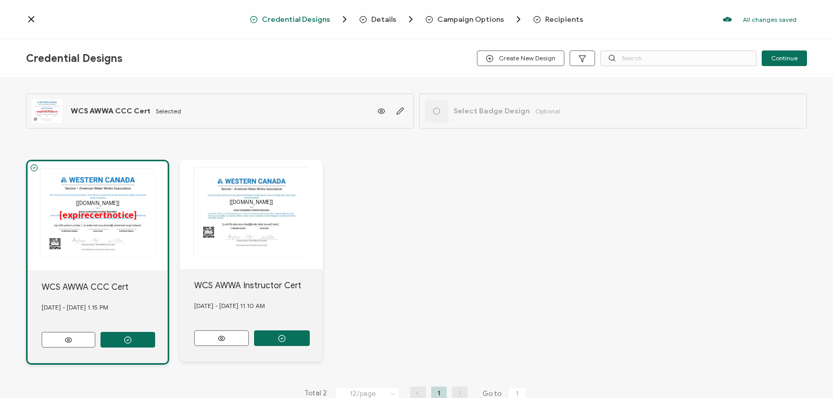 This screenshot has width=833, height=398. Describe the element at coordinates (492, 111) in the screenshot. I see `span: Select Badge Design` at that location.